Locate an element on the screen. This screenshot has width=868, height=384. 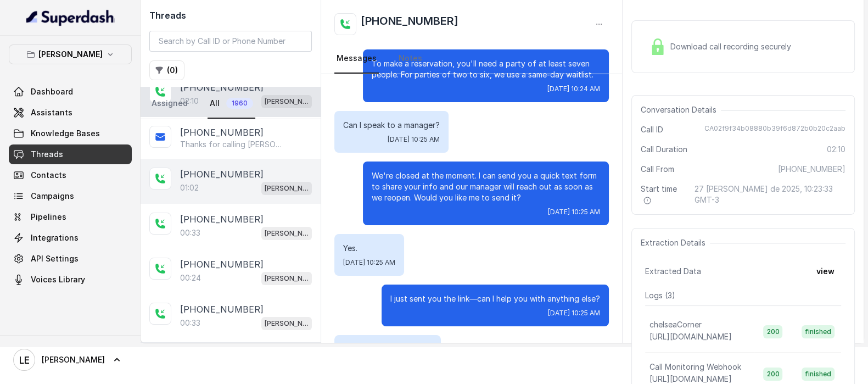
text: LE is located at coordinates (24, 360).